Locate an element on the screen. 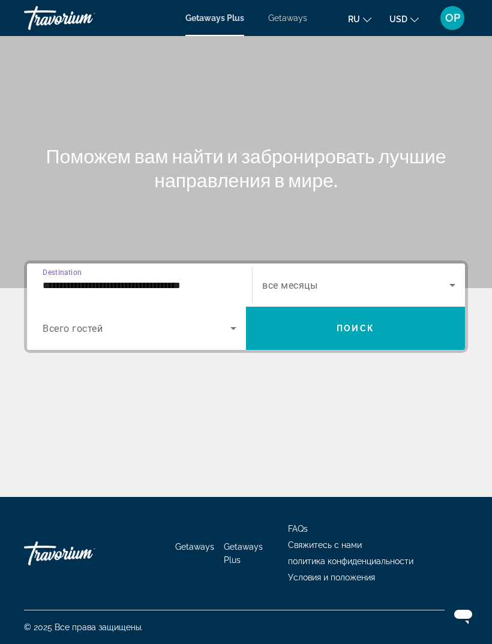 The height and width of the screenshot is (644, 492). a: FAQs is located at coordinates (298, 528).